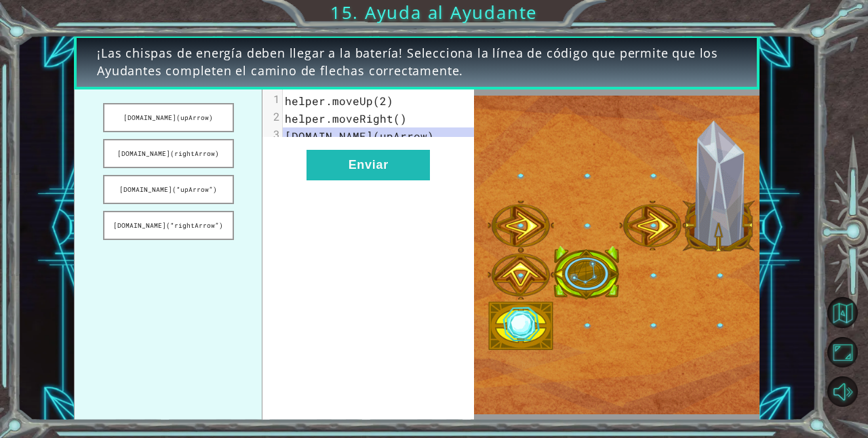  I want to click on img: Interactive Art, so click(616, 254).